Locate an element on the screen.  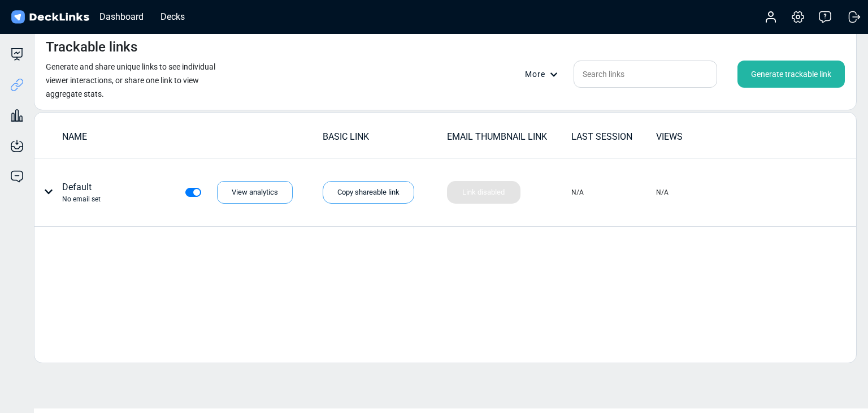
td: EMAIL THUMBNAIL LINK is located at coordinates (509, 139).